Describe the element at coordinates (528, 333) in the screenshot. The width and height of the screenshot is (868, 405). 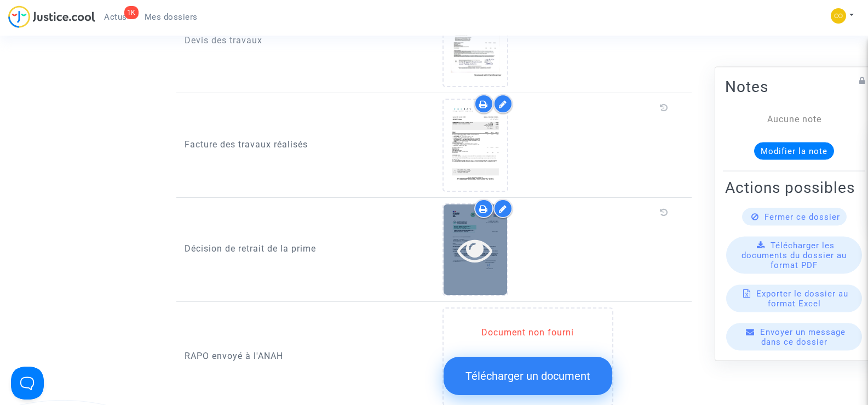
I see `div: Document non fourni` at that location.